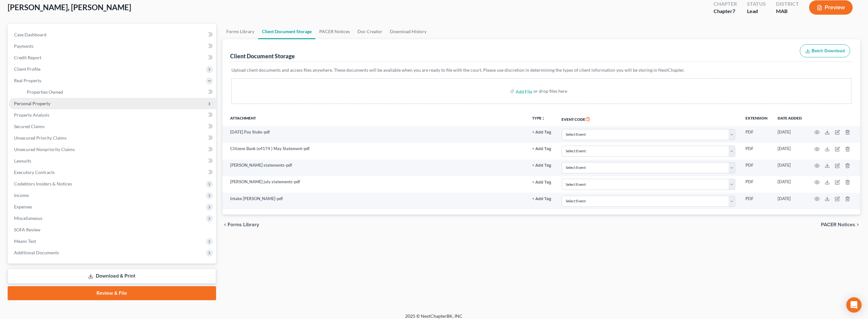  What do you see at coordinates (113, 115) in the screenshot?
I see `a: Property Analysis` at bounding box center [113, 115].